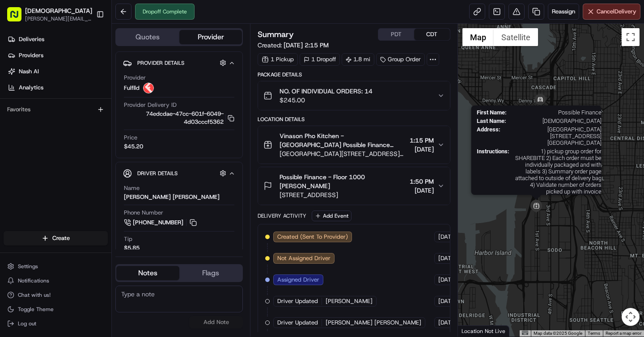 This screenshot has width=644, height=337. I want to click on div: Delivery Activity, so click(282, 216).